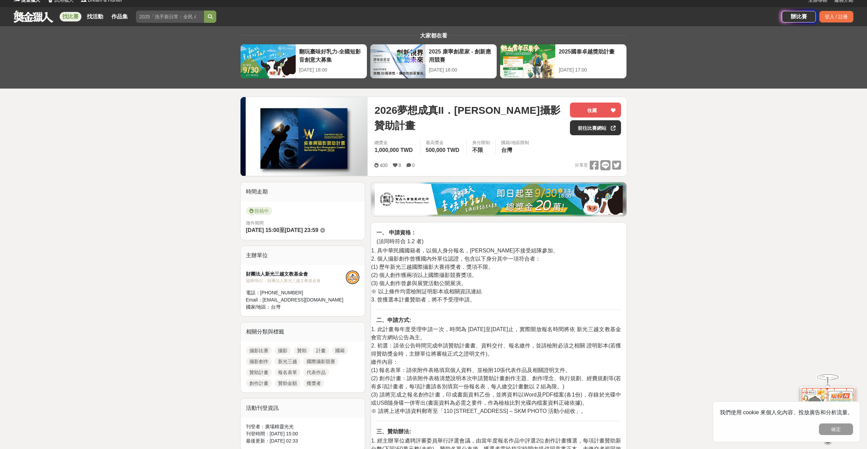  What do you see at coordinates (304, 136) in the screenshot?
I see `img: Cover Image` at bounding box center [304, 136].